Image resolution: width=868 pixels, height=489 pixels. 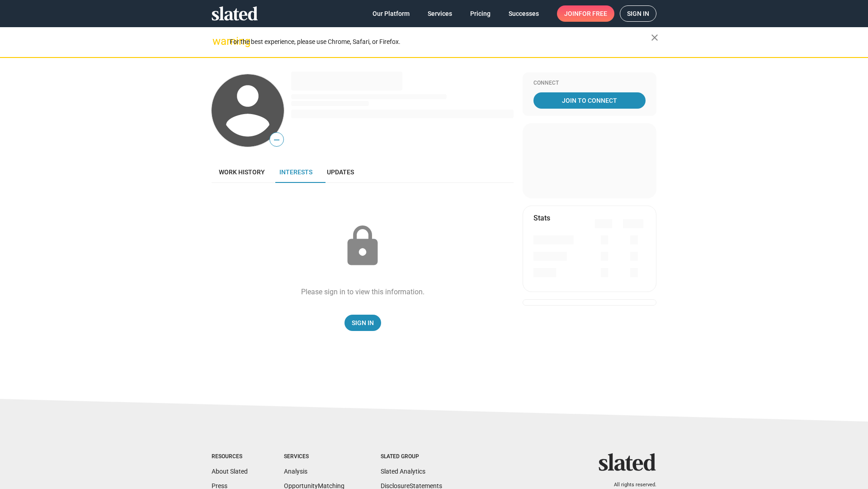 What do you see at coordinates (593, 13) in the screenshot?
I see `span: for free` at bounding box center [593, 13].